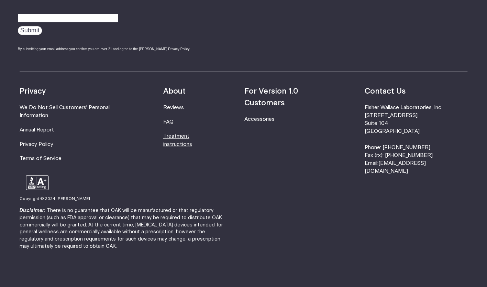 The image size is (487, 287). I want to click on a: Treatment instructions, so click(178, 140).